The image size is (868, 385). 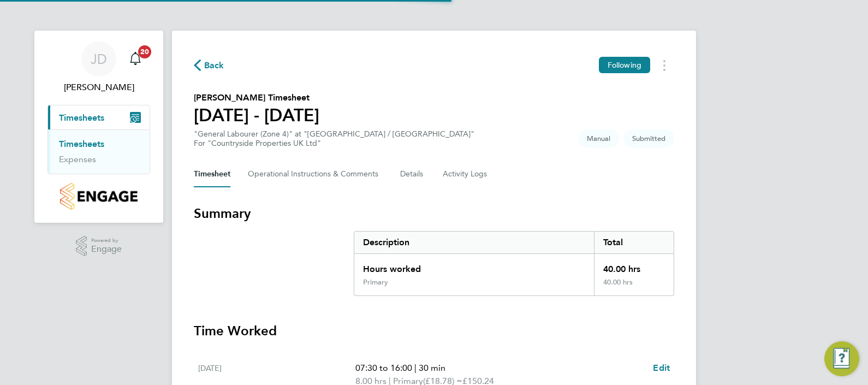 I want to click on button: Back, so click(x=209, y=65).